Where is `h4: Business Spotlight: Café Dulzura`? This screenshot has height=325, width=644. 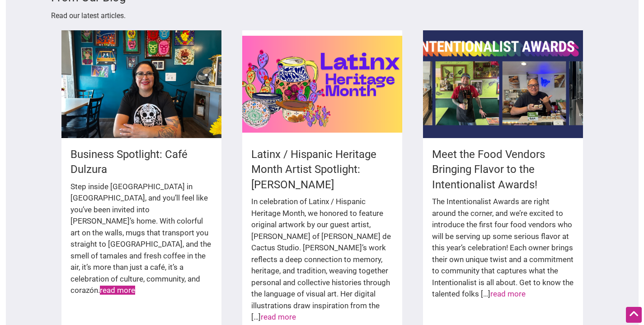 h4: Business Spotlight: Café Dulzura is located at coordinates (142, 162).